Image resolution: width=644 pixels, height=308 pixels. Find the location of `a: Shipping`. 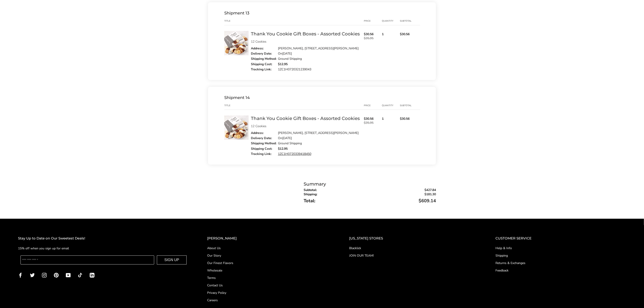

a: Shipping is located at coordinates (561, 256).